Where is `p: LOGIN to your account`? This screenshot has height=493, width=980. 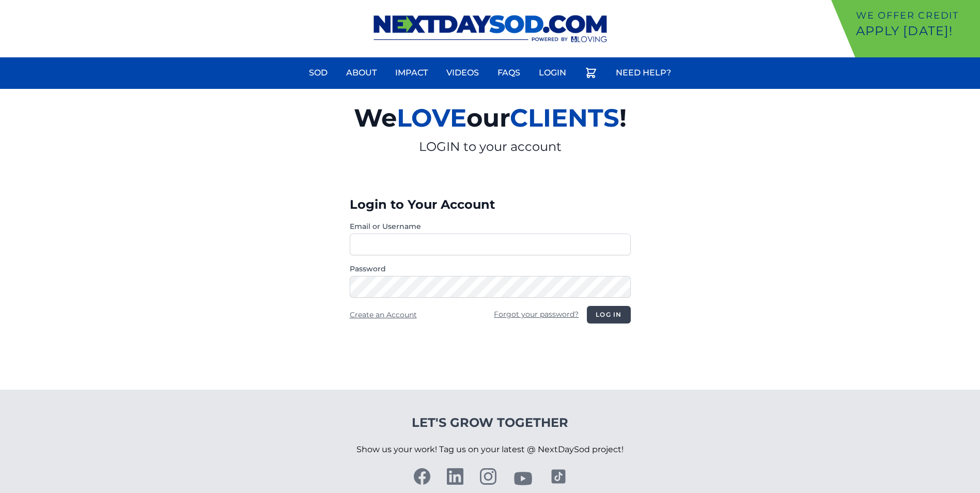
p: LOGIN to your account is located at coordinates (490, 147).